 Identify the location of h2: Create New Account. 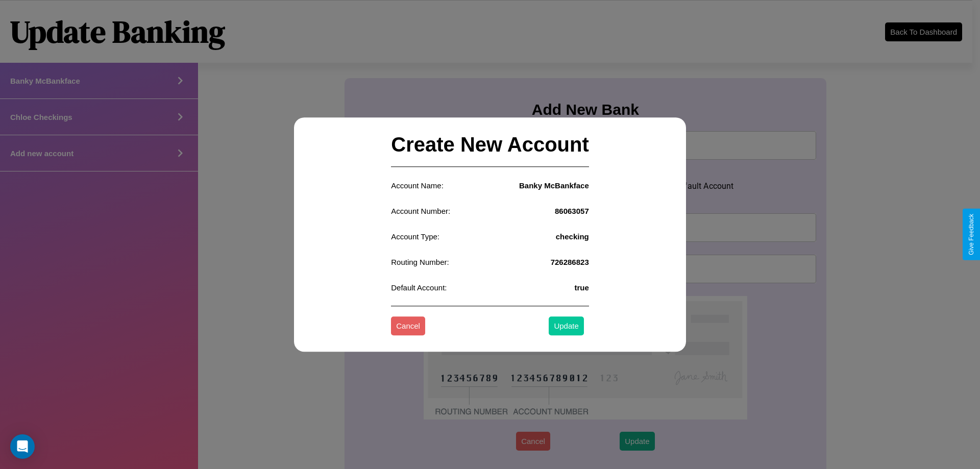
(490, 145).